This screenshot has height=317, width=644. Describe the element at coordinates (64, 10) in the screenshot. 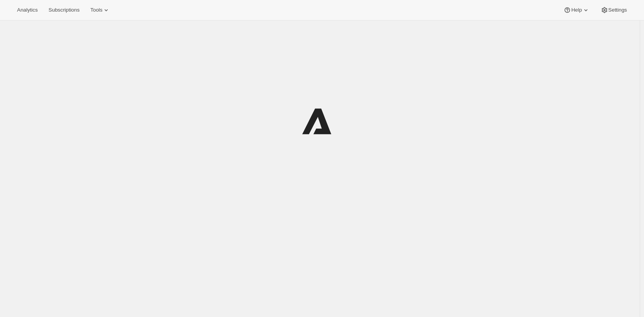

I see `span: Subscriptions` at that location.